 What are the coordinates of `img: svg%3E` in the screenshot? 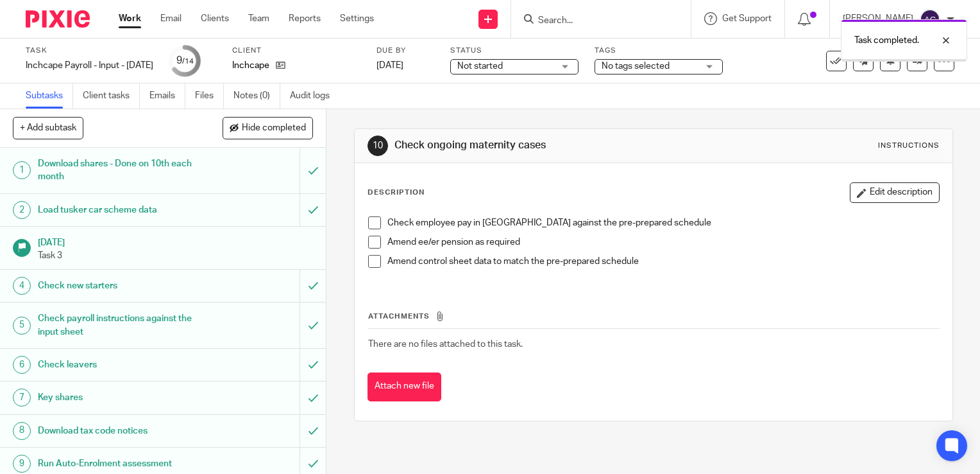 It's located at (930, 19).